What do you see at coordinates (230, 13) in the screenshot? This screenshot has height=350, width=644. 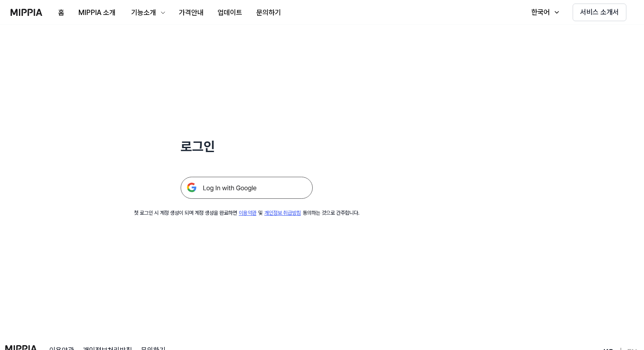 I see `button: 업데이트` at bounding box center [230, 13].